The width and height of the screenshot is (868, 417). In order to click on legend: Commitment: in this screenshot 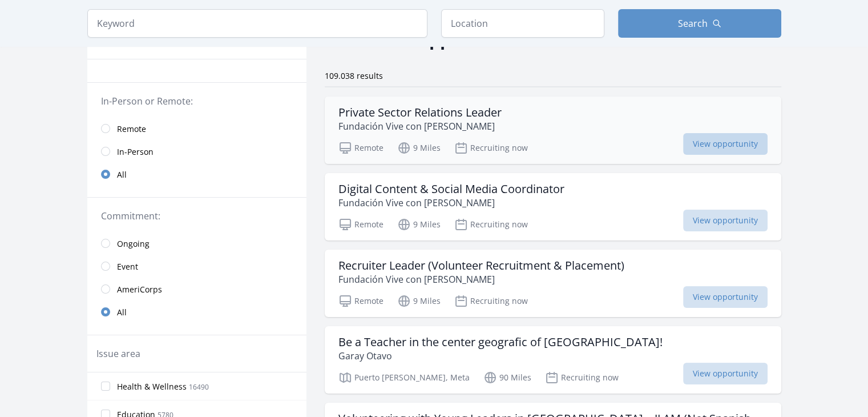, I will do `click(197, 216)`.